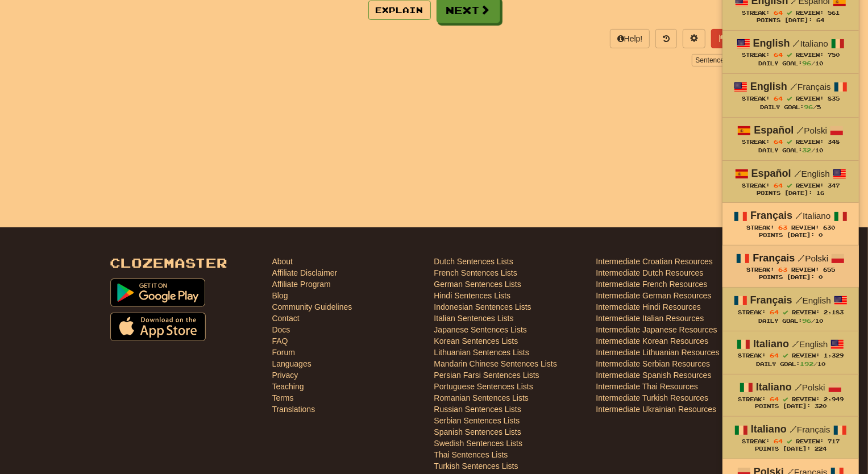 This screenshot has height=474, width=868. I want to click on span: 32, so click(807, 150).